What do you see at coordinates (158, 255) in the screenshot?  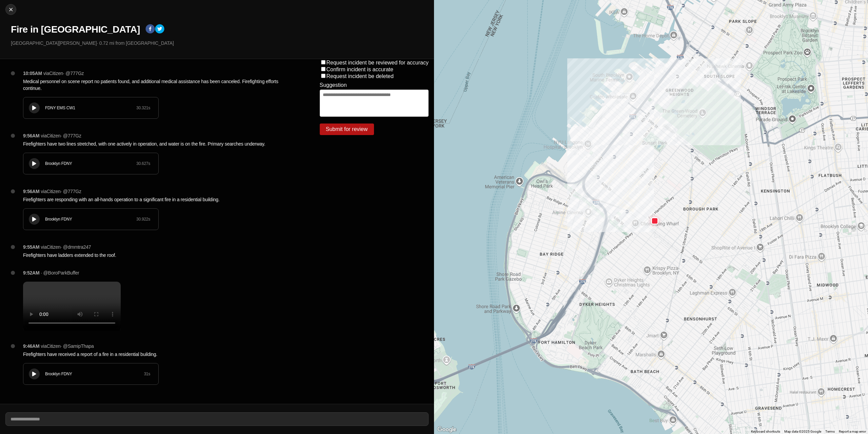 I see `p: Firefighters have ladders extended to the roof.` at bounding box center [158, 255].